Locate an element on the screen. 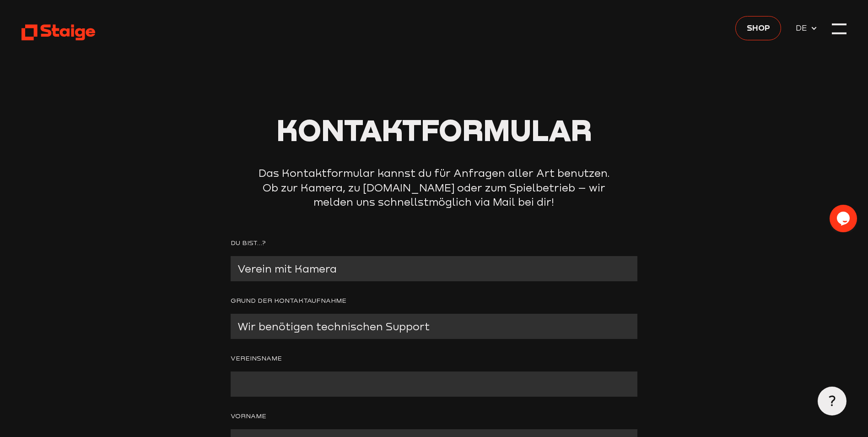 The image size is (868, 437). a: Shop is located at coordinates (758, 28).